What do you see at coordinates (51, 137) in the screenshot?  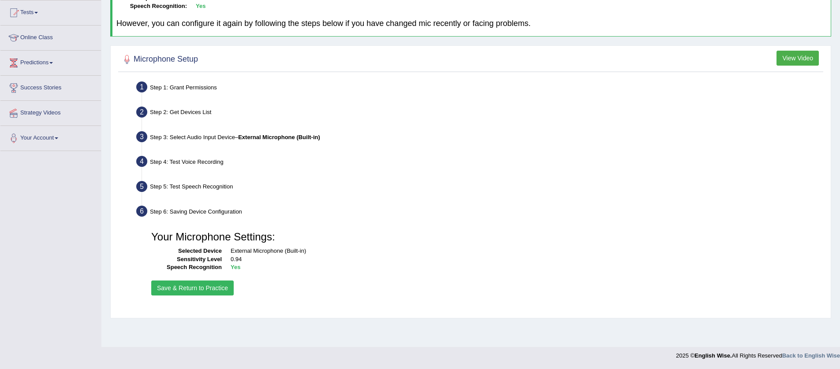 I see `a: Your Account` at bounding box center [51, 137].